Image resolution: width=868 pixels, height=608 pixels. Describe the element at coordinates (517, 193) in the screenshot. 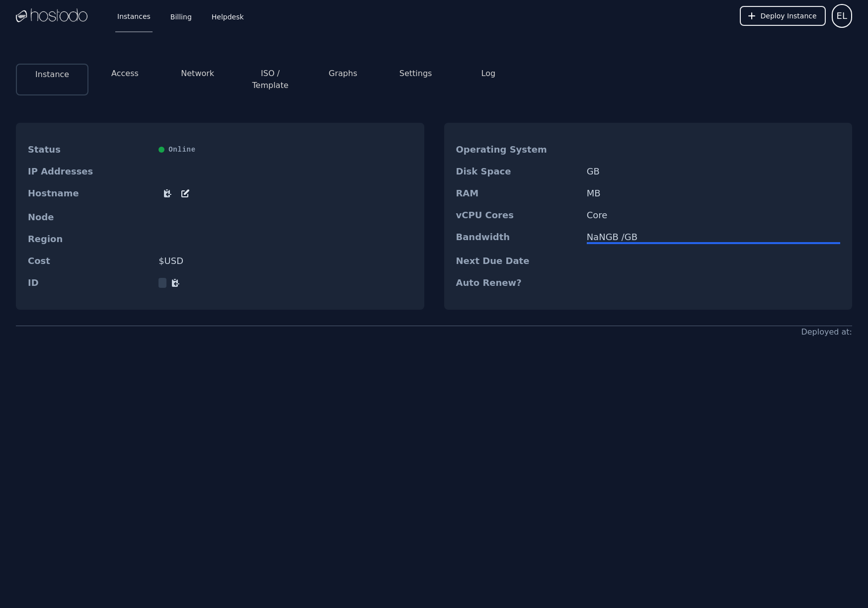

I see `dt: RAM` at that location.